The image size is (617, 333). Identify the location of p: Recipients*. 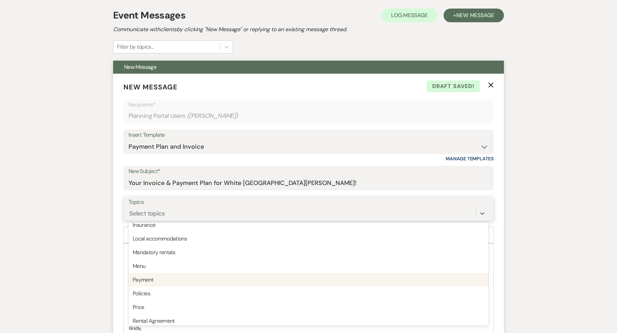
(309, 105).